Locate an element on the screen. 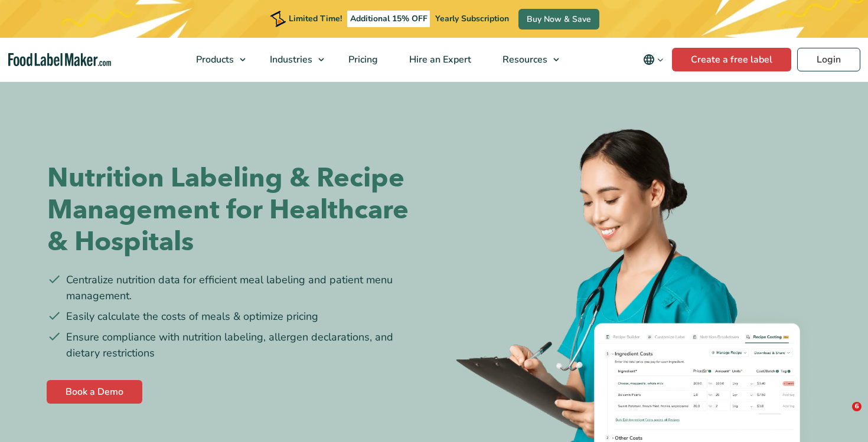 The width and height of the screenshot is (868, 442). a: Buy Now & Save is located at coordinates (559, 19).